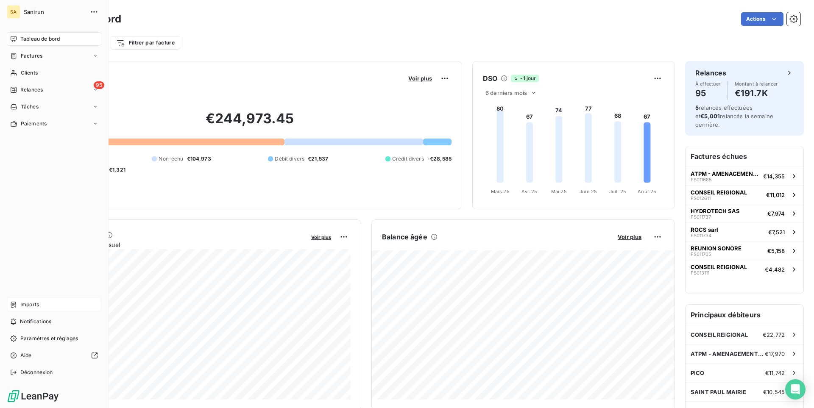 Image resolution: width=814 pixels, height=408 pixels. Describe the element at coordinates (762, 19) in the screenshot. I see `button: Actions` at that location.